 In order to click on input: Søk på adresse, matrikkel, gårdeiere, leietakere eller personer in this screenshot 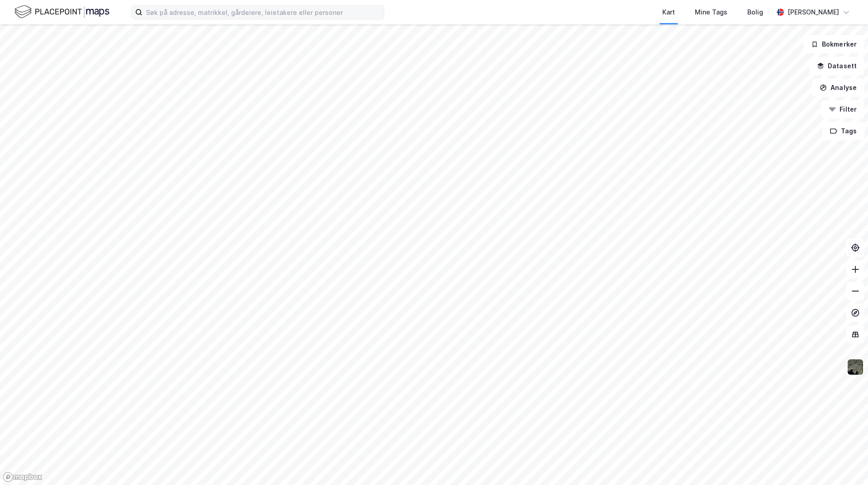, I will do `click(263, 12)`.